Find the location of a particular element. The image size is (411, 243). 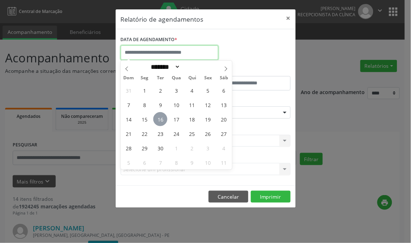

span: Sex is located at coordinates (208, 78).